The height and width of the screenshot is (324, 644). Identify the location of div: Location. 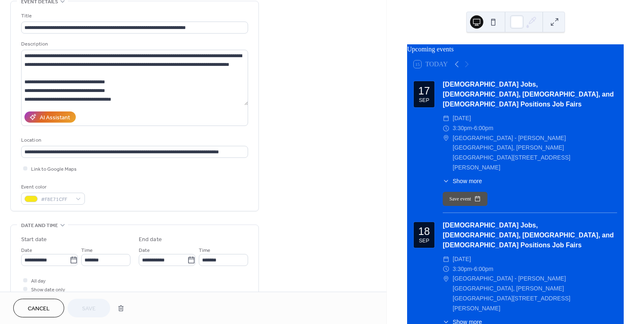
(134, 140).